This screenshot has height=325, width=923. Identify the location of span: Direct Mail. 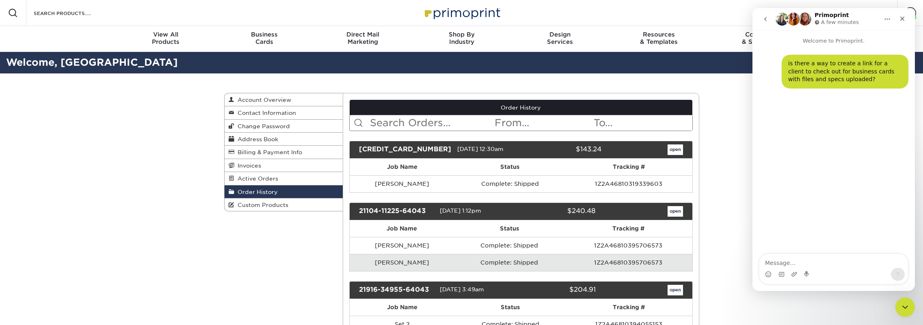
(363, 35).